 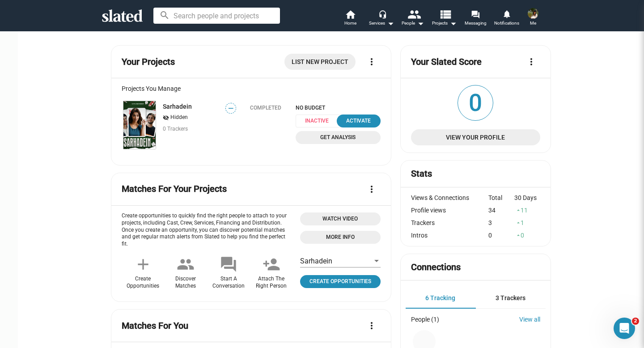 I want to click on span: Notifications, so click(x=507, y=23).